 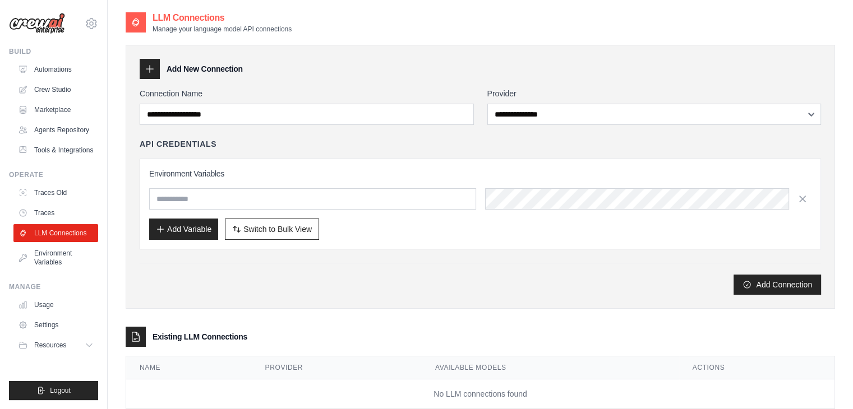 What do you see at coordinates (336, 368) in the screenshot?
I see `th: Provider` at bounding box center [336, 368].